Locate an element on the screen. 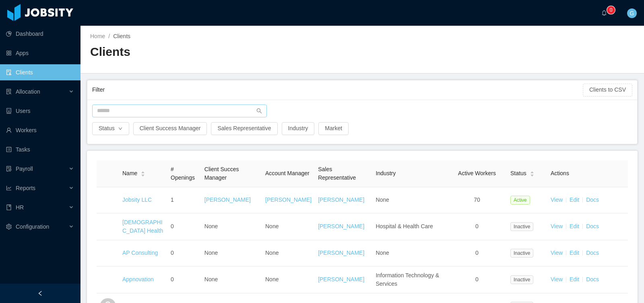  sup: 0 is located at coordinates (611, 10).